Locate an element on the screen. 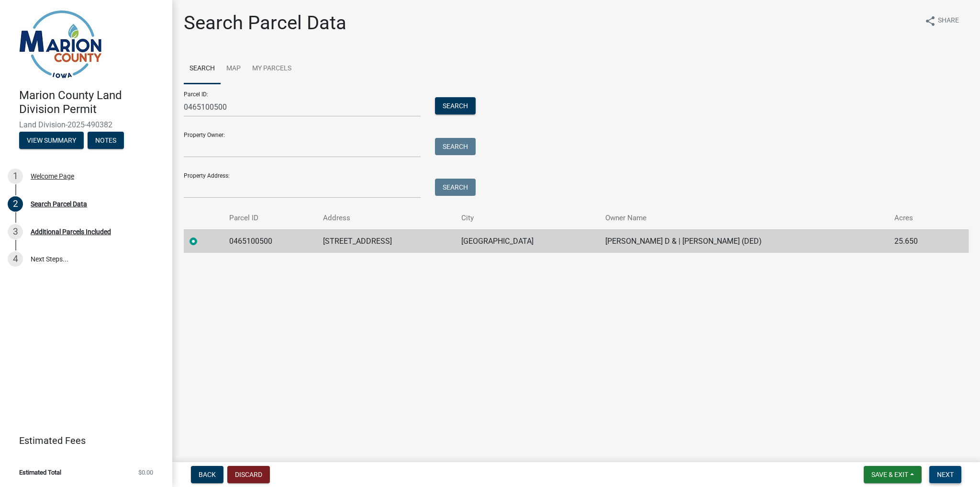  a: My Parcels is located at coordinates (272, 69).